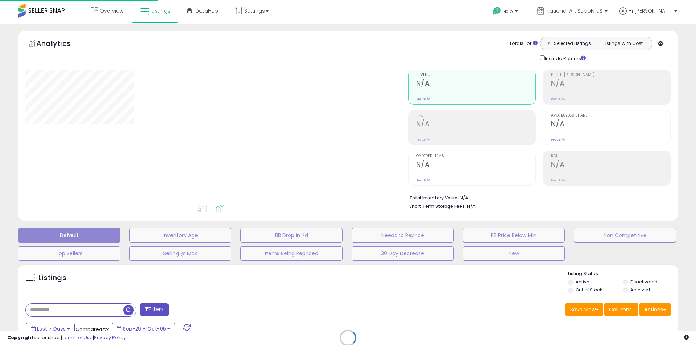 This screenshot has height=345, width=696. What do you see at coordinates (496, 11) in the screenshot?
I see `i: Get Help` at bounding box center [496, 11].